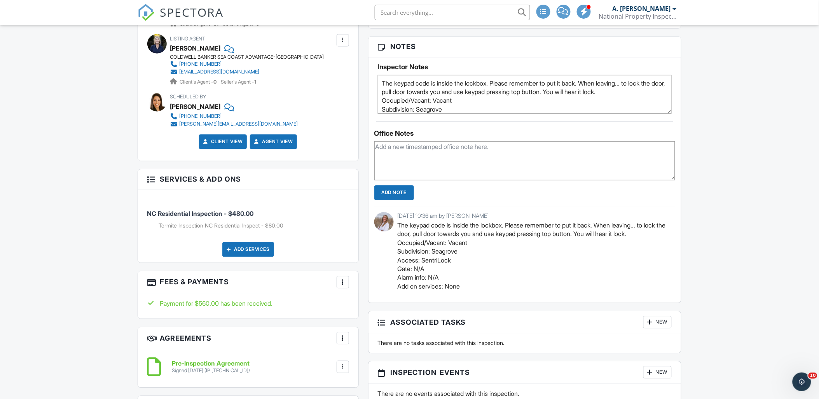 The width and height of the screenshot is (819, 399). I want to click on h3: Agreements, so click(248, 338).